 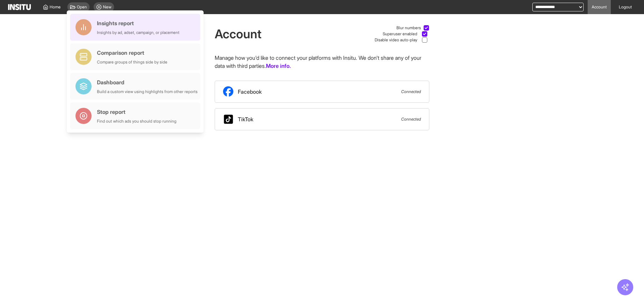 I want to click on div: Insights by ad, adset, campaign, or placement, so click(x=138, y=33).